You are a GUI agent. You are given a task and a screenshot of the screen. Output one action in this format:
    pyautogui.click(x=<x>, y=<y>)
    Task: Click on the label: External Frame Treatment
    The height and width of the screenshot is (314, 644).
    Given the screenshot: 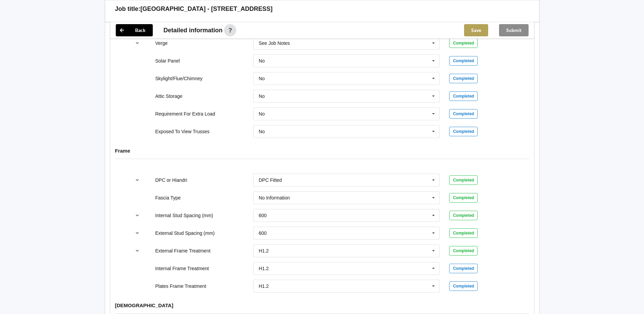 What is the action you would take?
    pyautogui.click(x=183, y=250)
    